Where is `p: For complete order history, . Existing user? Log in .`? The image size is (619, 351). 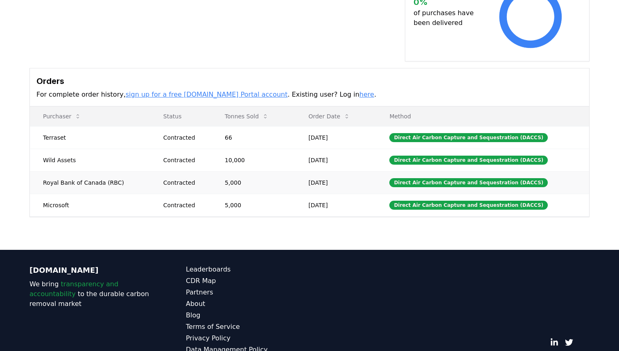
p: For complete order history, . Existing user? Log in . is located at coordinates (310, 95).